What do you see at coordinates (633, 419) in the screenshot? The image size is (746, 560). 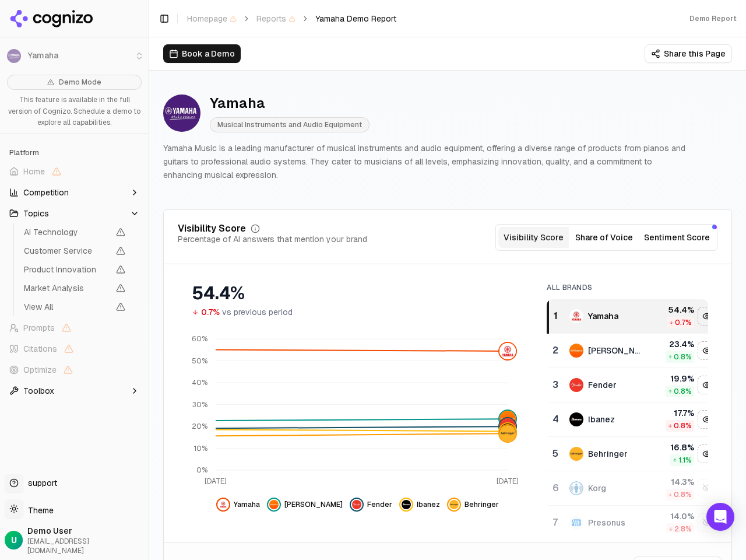 I see `tr: 4ibanezIbanez17.7%0.8%Hide ibanez data` at bounding box center [633, 419].